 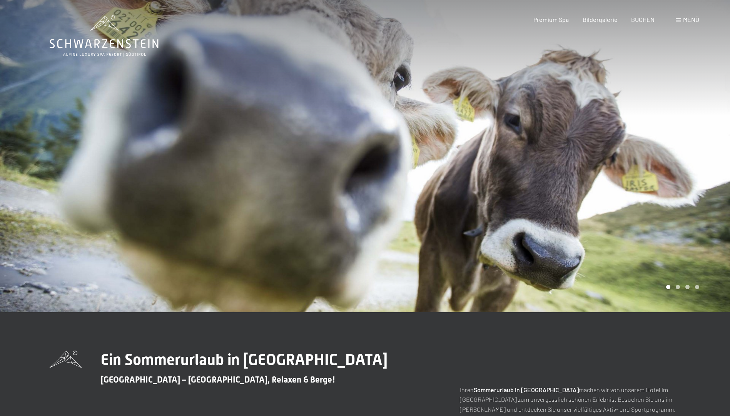 I want to click on span: Menü, so click(x=691, y=19).